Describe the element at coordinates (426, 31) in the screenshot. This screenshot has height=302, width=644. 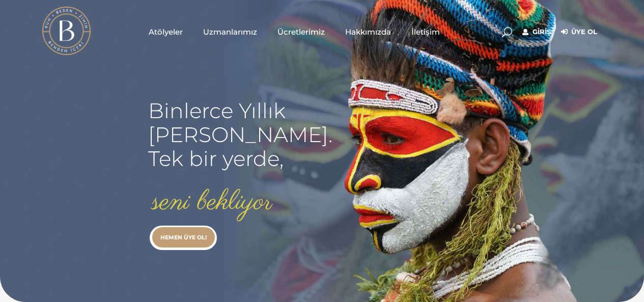
I see `span: İletişim` at that location.